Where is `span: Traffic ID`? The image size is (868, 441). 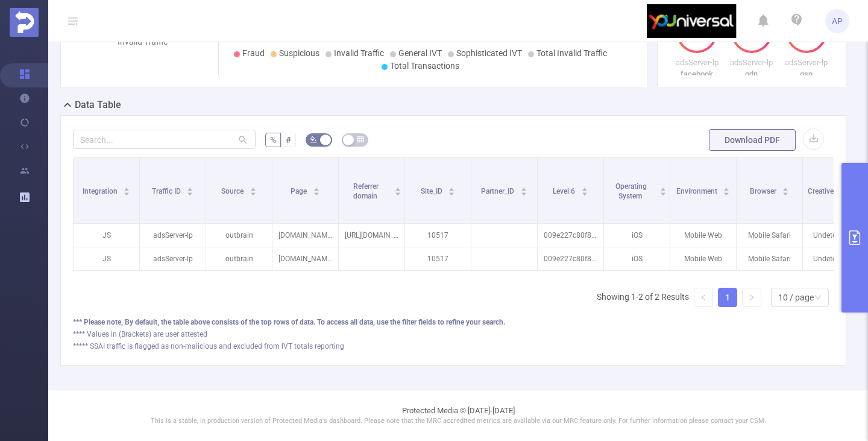 span: Traffic ID is located at coordinates (167, 191).